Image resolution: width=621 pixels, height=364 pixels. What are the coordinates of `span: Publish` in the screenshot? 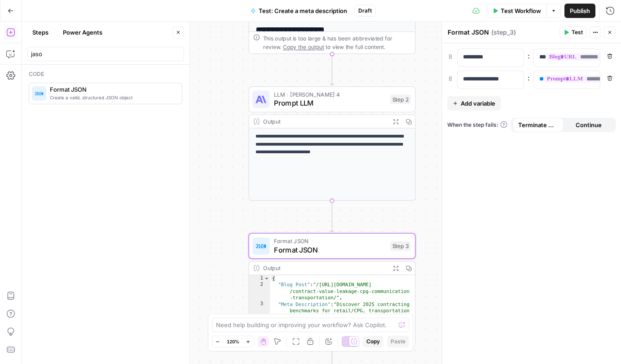 It's located at (580, 11).